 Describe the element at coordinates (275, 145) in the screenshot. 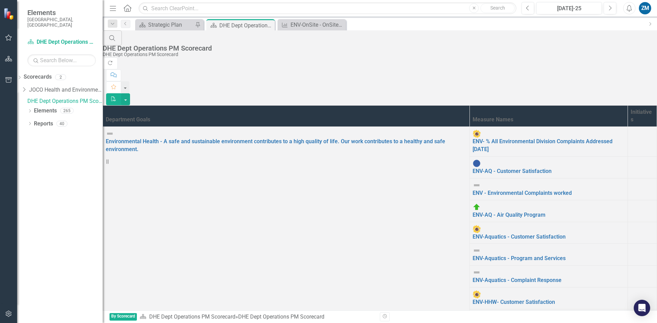

I see `a: Environmental Health - A safe and sustainable environment contributes to a high quality of life. ...` at that location.